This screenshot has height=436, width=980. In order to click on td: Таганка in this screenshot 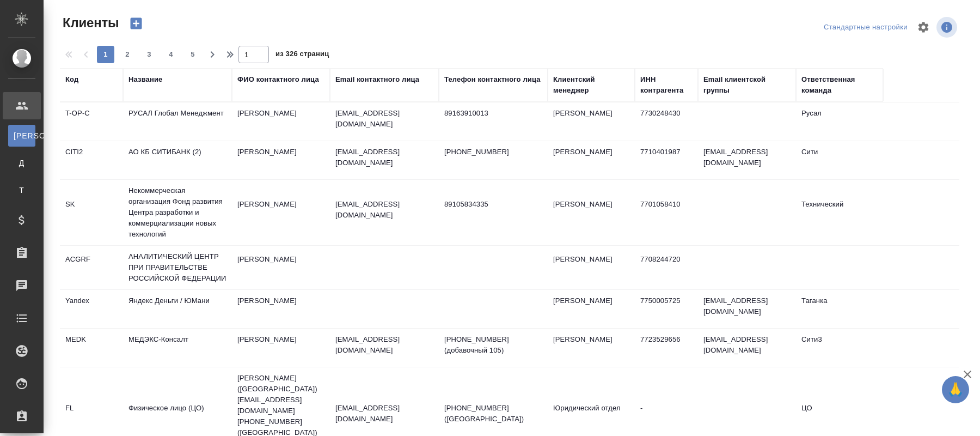, I will do `click(839, 308)`.